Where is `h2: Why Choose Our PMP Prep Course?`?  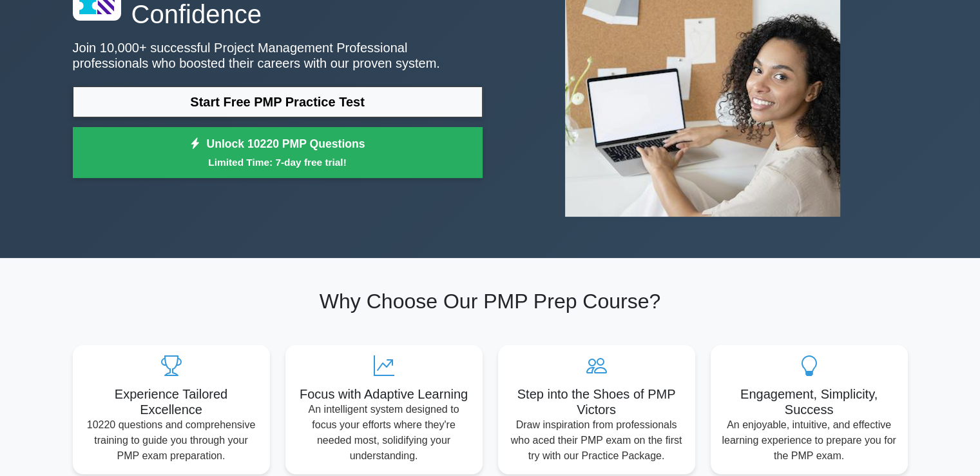 h2: Why Choose Our PMP Prep Course? is located at coordinates (490, 301).